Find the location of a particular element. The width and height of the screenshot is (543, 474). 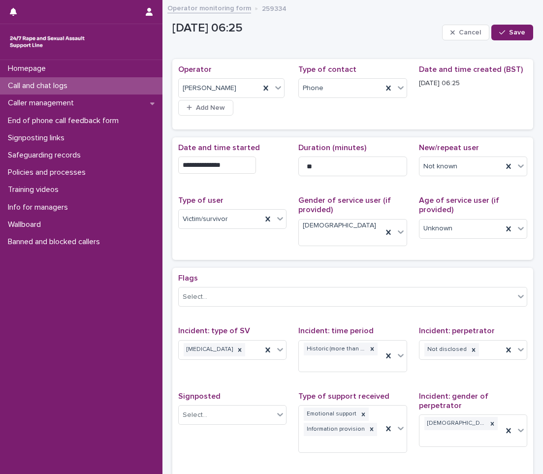

p: Training videos is located at coordinates (35, 190).